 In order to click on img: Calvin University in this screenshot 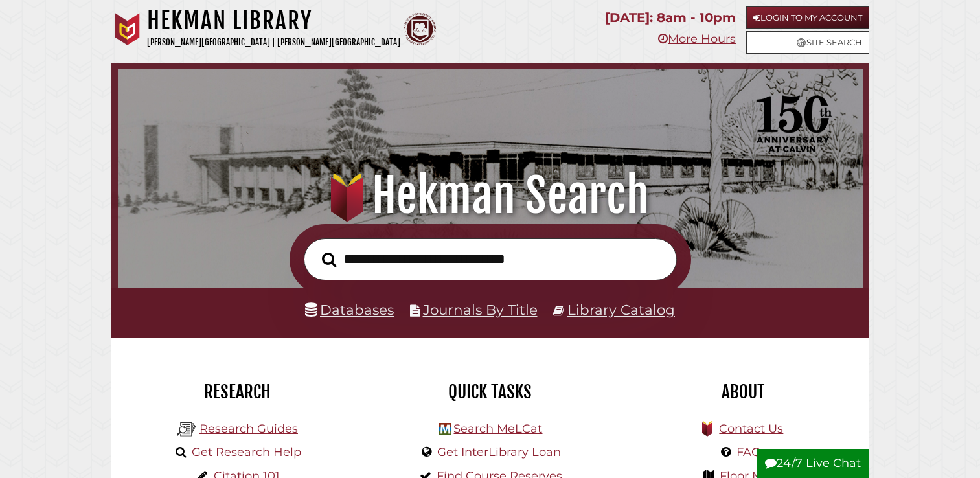, I will do `click(128, 29)`.